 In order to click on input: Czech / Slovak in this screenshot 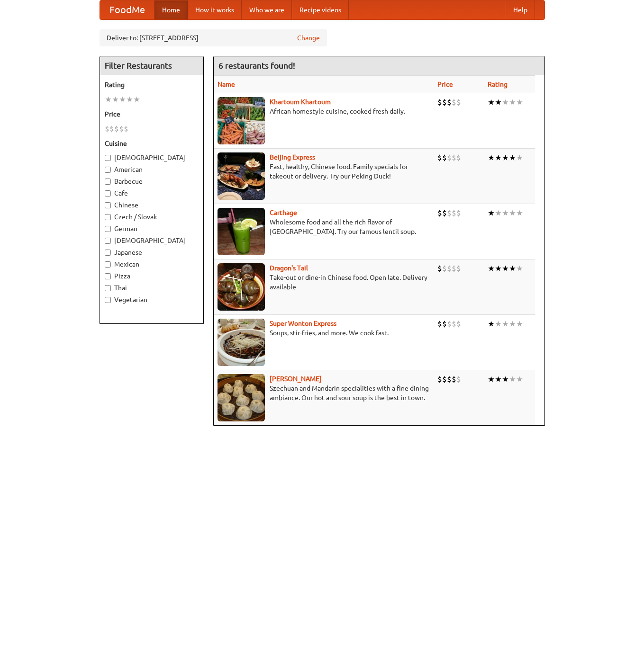, I will do `click(108, 217)`.